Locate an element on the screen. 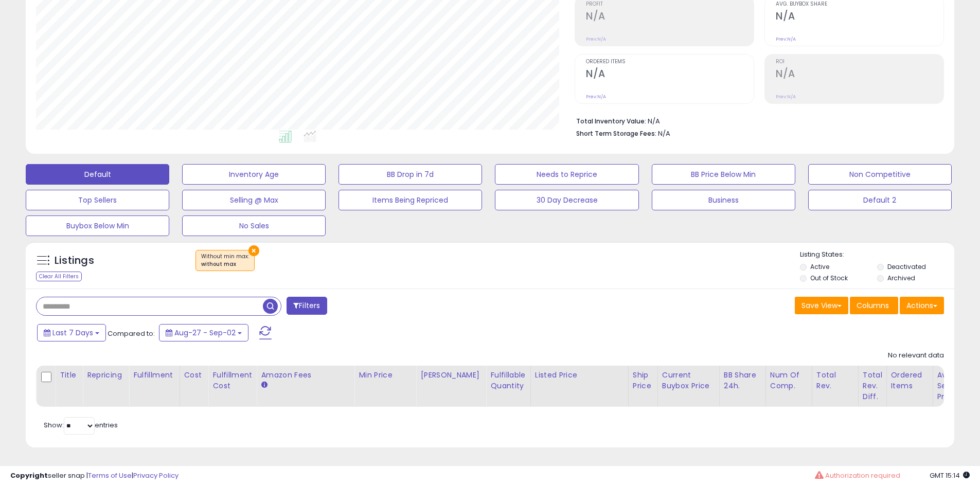 The image size is (980, 486). div: Listed Price is located at coordinates (579, 375).